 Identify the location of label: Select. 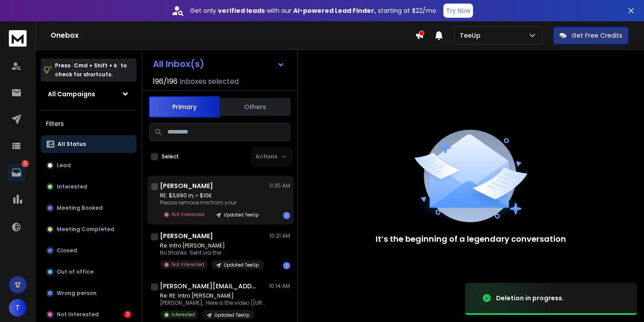
(170, 156).